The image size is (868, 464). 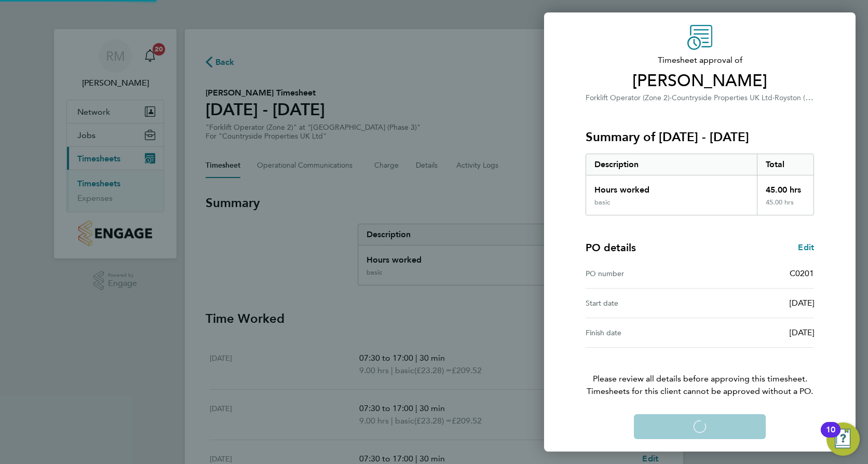 I want to click on span: Edit, so click(x=805, y=247).